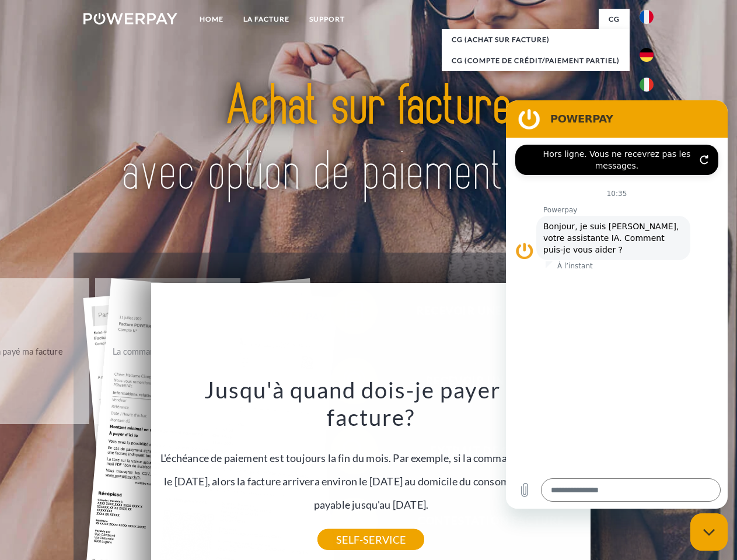  What do you see at coordinates (127, 19) in the screenshot?
I see `h2: POWERPAY` at bounding box center [127, 19].